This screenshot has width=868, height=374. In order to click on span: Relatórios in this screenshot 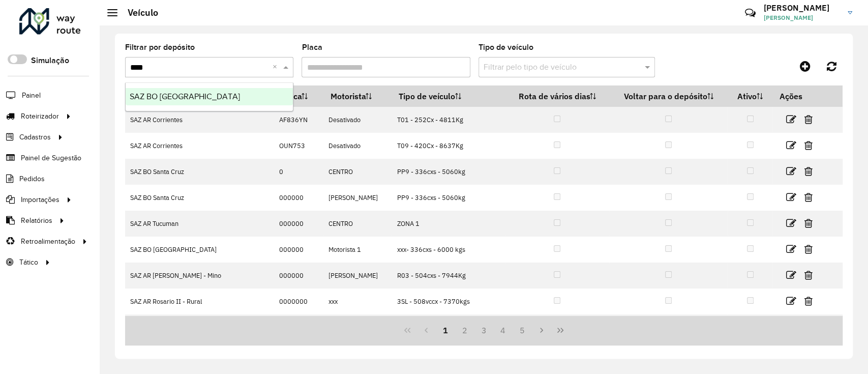, I will do `click(37, 220)`.